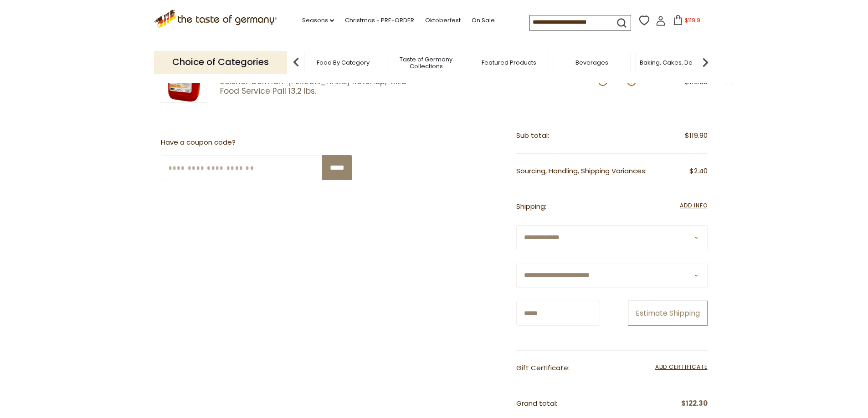  I want to click on a: Baking, Cakes, Desserts, so click(674, 63).